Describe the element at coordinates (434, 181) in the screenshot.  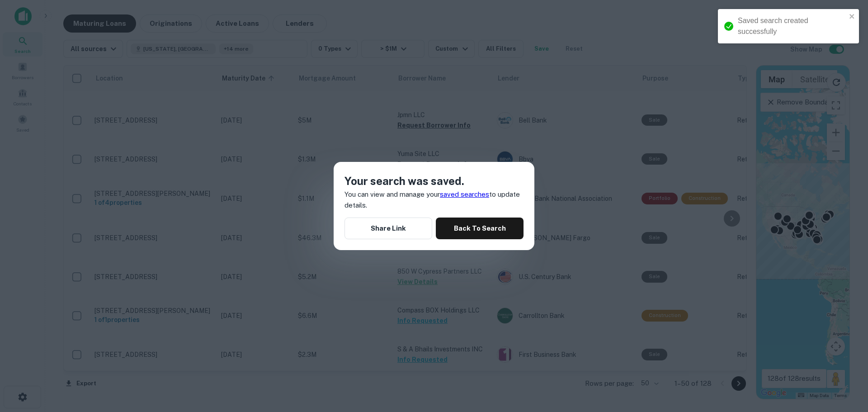
I see `h4: Your search was saved.` at that location.